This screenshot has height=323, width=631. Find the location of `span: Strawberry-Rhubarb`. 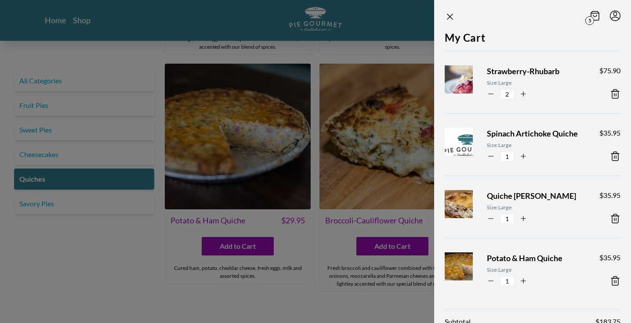

span: Strawberry-Rhubarb is located at coordinates (536, 71).